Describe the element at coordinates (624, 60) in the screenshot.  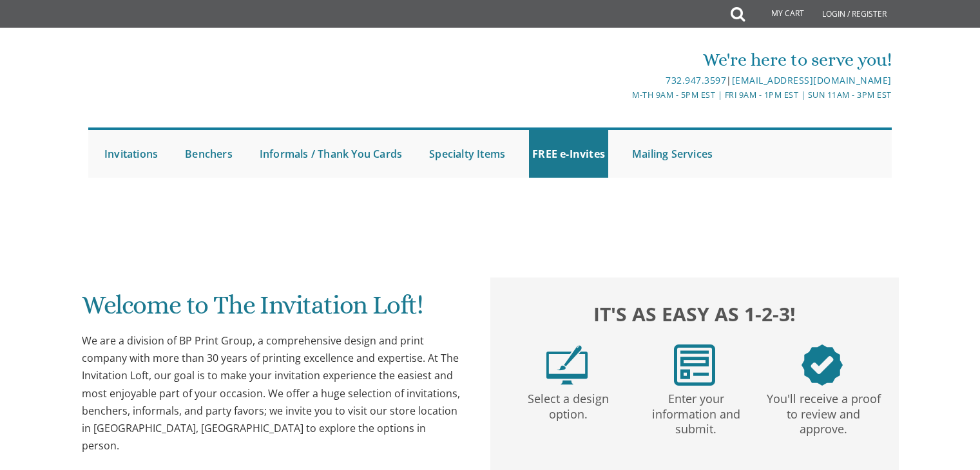
I see `div: We're here to serve you!` at that location.